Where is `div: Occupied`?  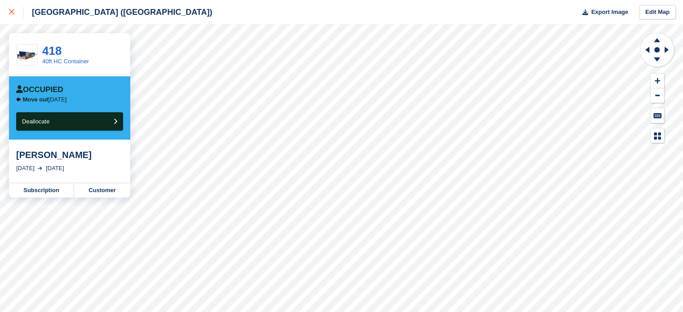
div: Occupied is located at coordinates (40, 90).